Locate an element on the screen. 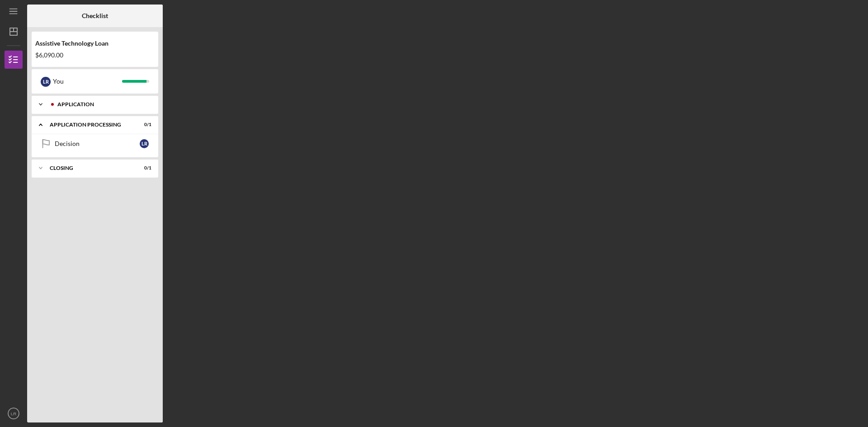 This screenshot has width=868, height=427. div: You is located at coordinates (88, 81).